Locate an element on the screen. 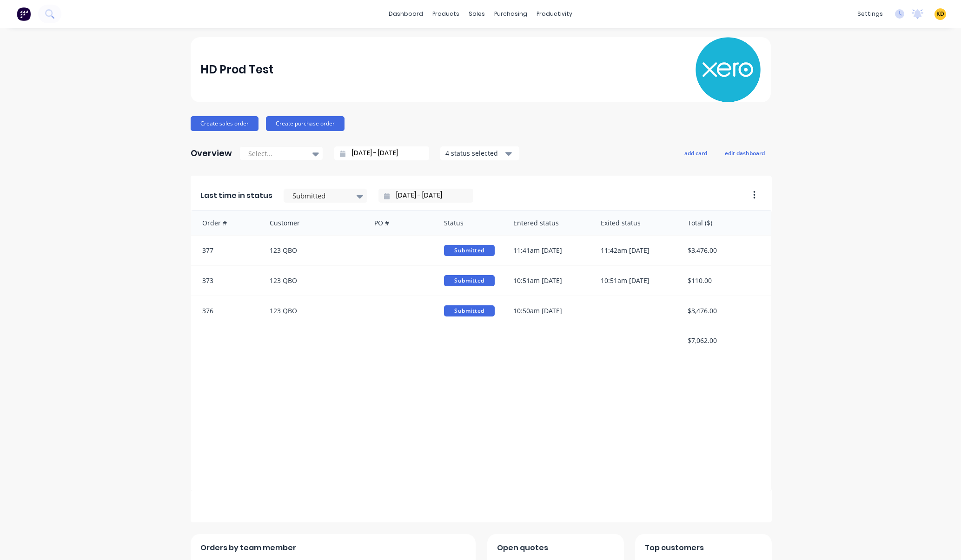 The image size is (961, 560). div: sales is located at coordinates (477, 14).